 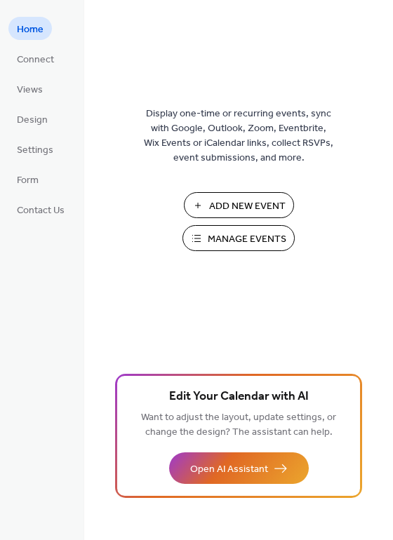 What do you see at coordinates (229, 469) in the screenshot?
I see `span: Open AI Assistant` at bounding box center [229, 469].